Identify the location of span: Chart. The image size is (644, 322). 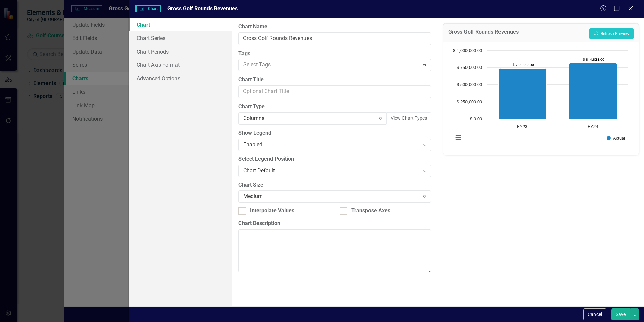
(148, 9).